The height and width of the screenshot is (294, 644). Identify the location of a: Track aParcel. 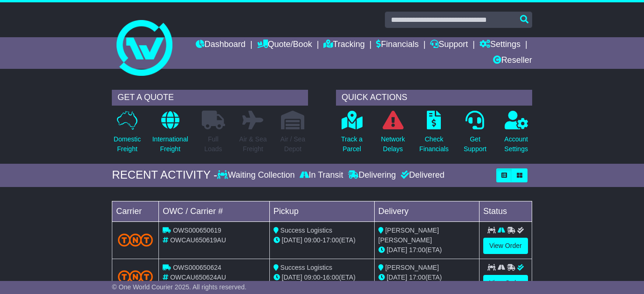
(352, 135).